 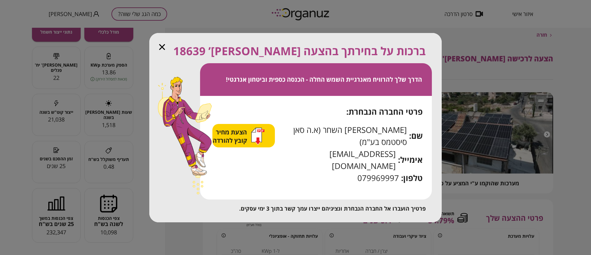 I want to click on span: טלפון:, so click(x=412, y=178).